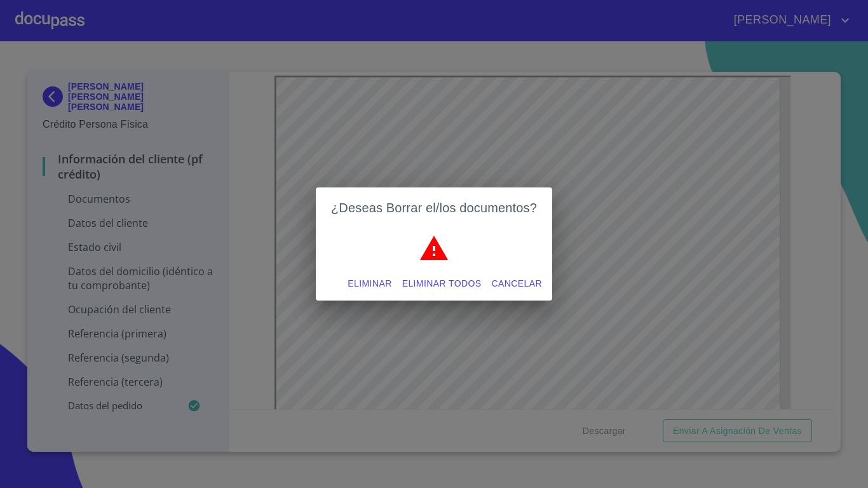 The width and height of the screenshot is (868, 488). Describe the element at coordinates (517, 283) in the screenshot. I see `span: Cancelar` at that location.